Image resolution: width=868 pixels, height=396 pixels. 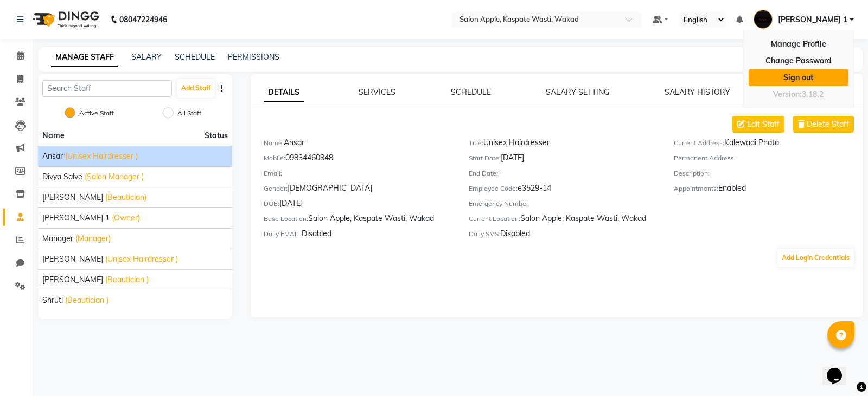 I want to click on div: 09834460848, so click(x=358, y=160).